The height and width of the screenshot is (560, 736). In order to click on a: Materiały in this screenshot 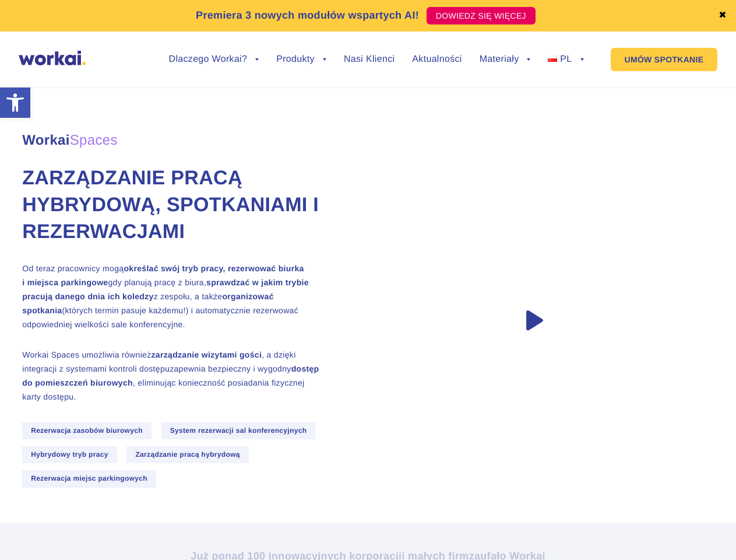, I will do `click(506, 59)`.